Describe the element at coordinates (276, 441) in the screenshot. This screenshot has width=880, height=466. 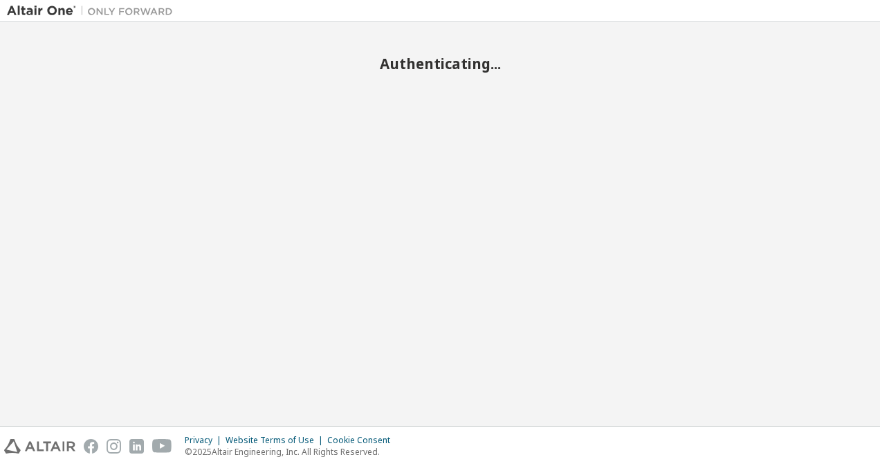
I see `div: Website Terms of Use` at that location.